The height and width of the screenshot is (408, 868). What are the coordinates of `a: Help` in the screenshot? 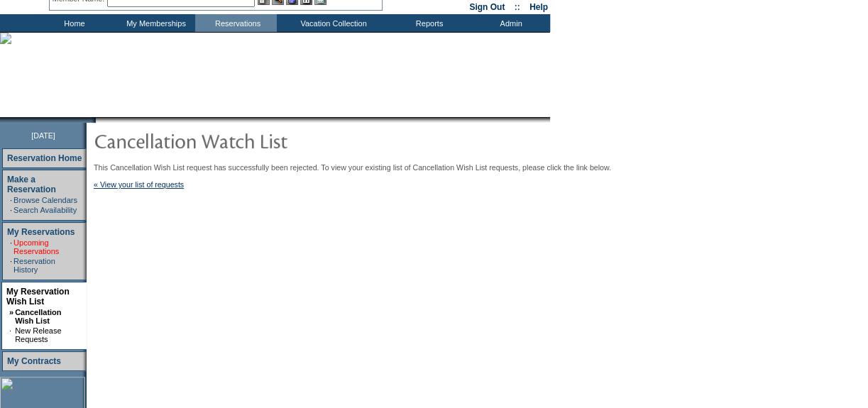 It's located at (539, 7).